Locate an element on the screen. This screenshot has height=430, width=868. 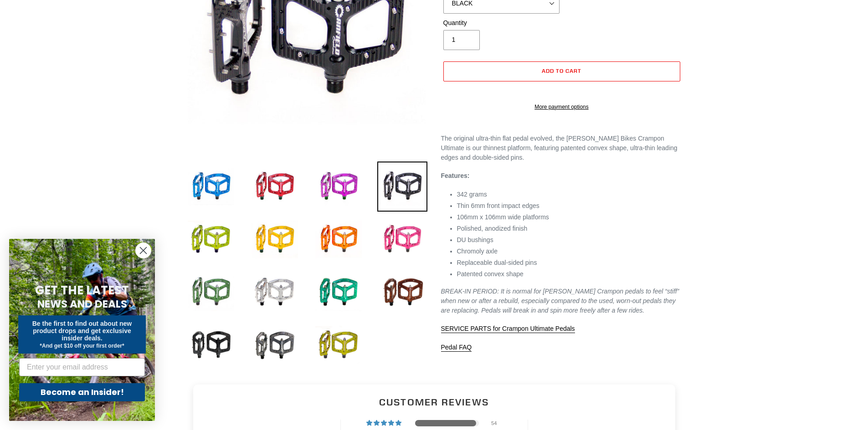
span: GET THE LATEST is located at coordinates (82, 291).